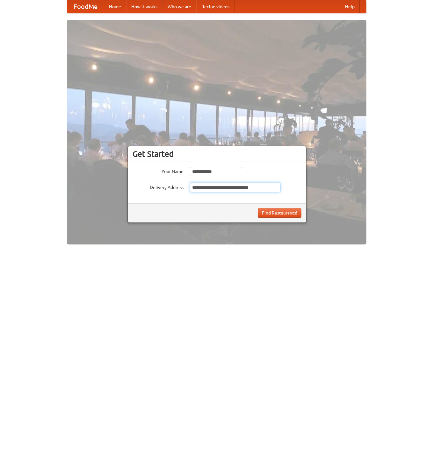  What do you see at coordinates (280, 213) in the screenshot?
I see `button: Find Restaurants!` at bounding box center [280, 213].